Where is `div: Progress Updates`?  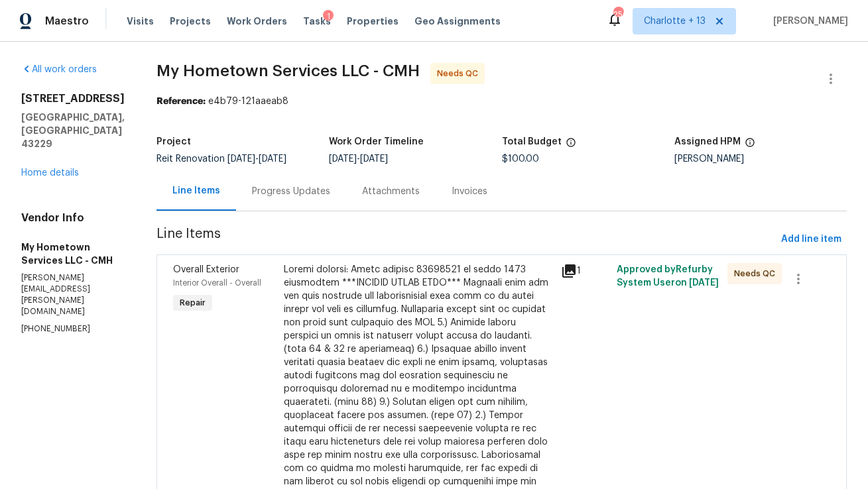 div: Progress Updates is located at coordinates (291, 191).